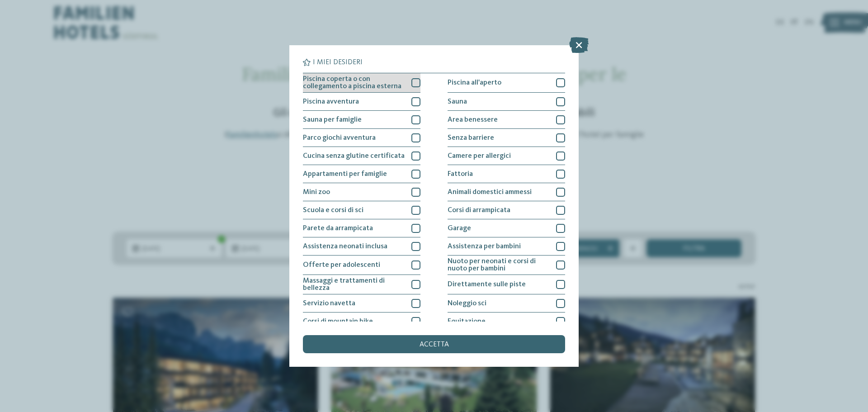 Image resolution: width=868 pixels, height=412 pixels. What do you see at coordinates (471, 138) in the screenshot?
I see `span: Senza barriere` at bounding box center [471, 138].